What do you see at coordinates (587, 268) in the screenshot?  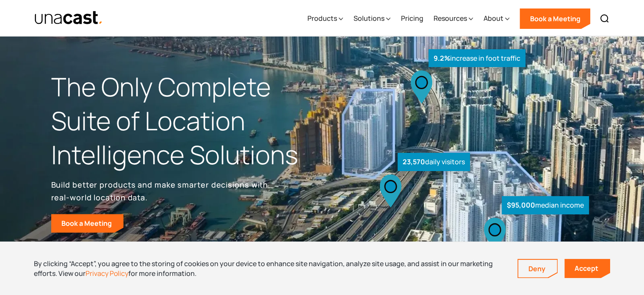 I see `a: Accept` at bounding box center [587, 268].